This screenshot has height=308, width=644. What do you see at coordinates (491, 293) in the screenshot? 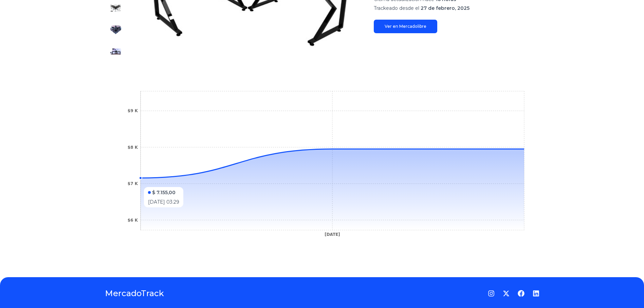
I see `a: Instagram` at bounding box center [491, 293].